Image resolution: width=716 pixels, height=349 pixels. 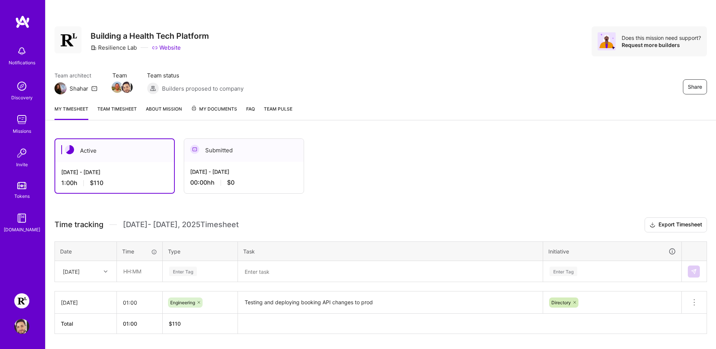 What do you see at coordinates (23, 22) in the screenshot?
I see `img: logo` at bounding box center [23, 22].